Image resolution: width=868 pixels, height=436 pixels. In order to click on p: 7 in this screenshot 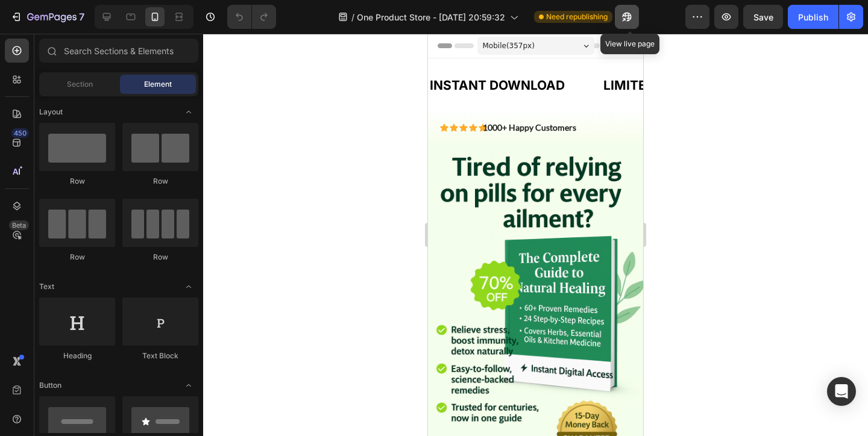, I will do `click(81, 17)`.